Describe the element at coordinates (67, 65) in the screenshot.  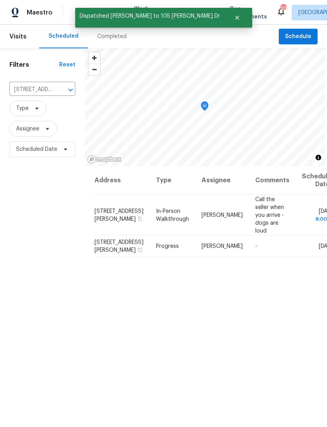
I see `div: Reset` at that location.